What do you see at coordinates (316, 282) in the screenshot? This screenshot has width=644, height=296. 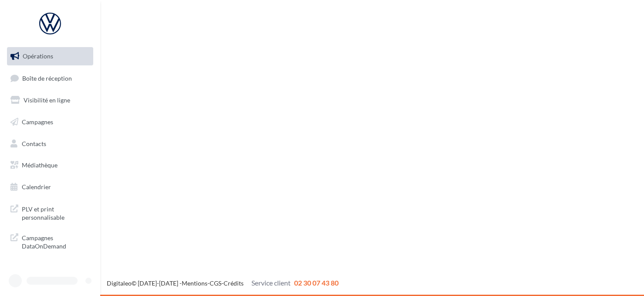 I see `span: 02 30 07 43 80` at bounding box center [316, 282].